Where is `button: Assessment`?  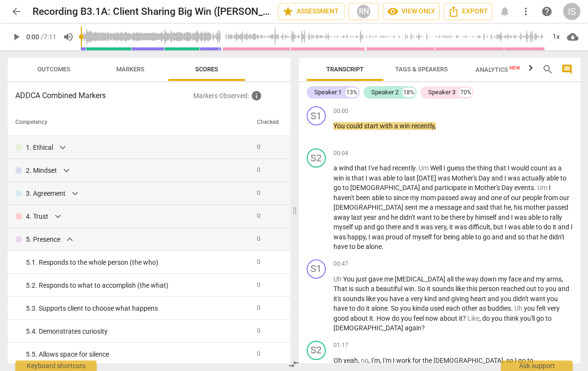 button: Assessment is located at coordinates (311, 12).